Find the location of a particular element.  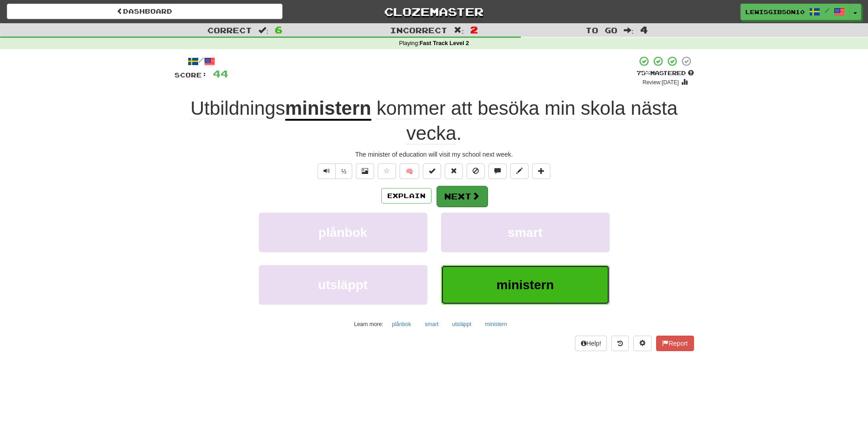

button: Discuss sentence (alt+u) is located at coordinates (497, 172).